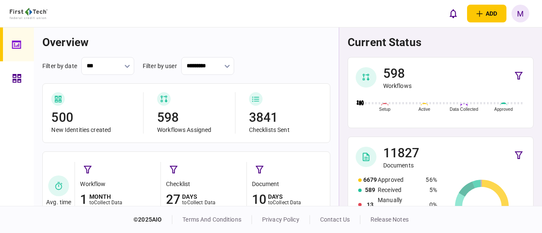  What do you see at coordinates (399, 190) in the screenshot?
I see `div: Received` at bounding box center [399, 190].